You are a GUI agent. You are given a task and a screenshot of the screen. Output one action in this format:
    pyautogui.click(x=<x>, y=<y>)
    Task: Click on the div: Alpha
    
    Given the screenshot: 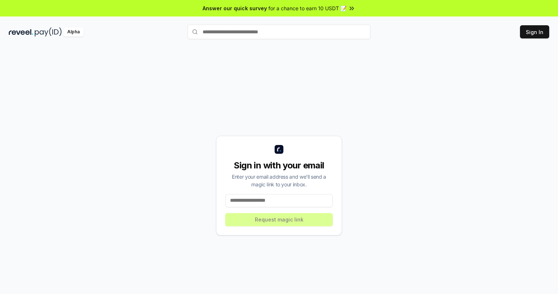 What is the action you would take?
    pyautogui.click(x=74, y=32)
    